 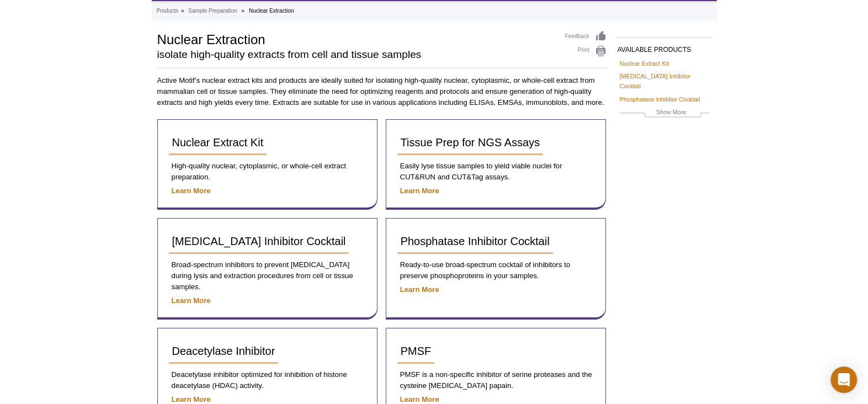 I want to click on p: Deacetylase inhibitor optimized for inhibition of histone deacetylase (HDAC) activity., so click(x=267, y=380).